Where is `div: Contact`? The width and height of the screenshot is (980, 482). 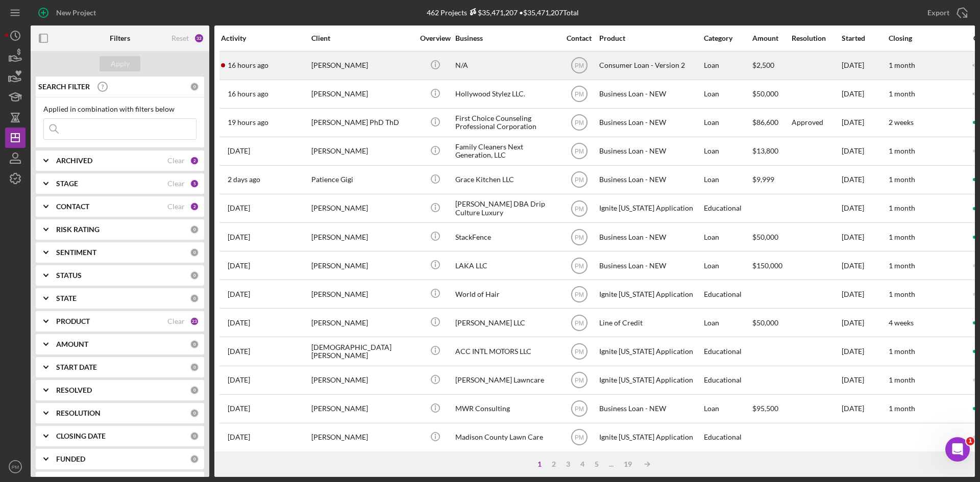 div: Contact is located at coordinates (579, 38).